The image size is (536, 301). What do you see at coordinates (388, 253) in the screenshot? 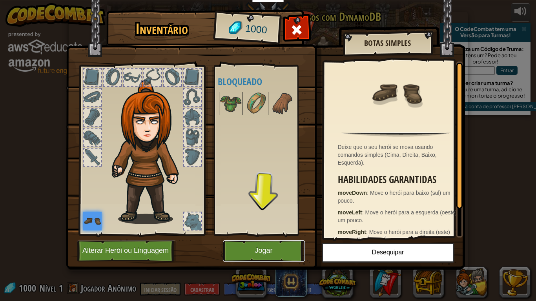
I see `button: Desequipar` at bounding box center [388, 253].